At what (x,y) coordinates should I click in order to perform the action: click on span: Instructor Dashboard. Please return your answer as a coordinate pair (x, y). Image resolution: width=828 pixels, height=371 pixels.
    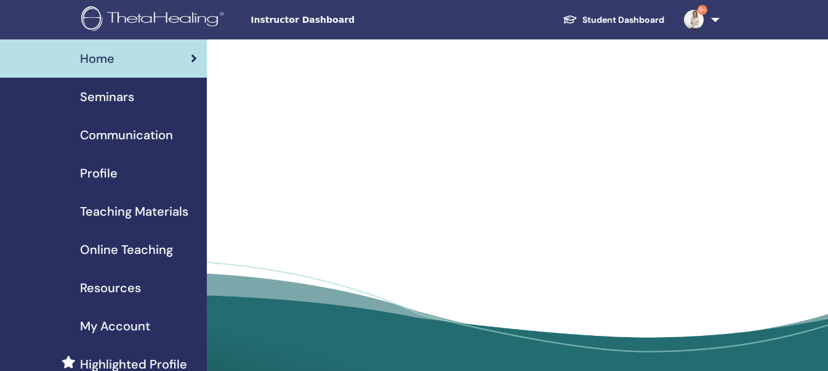
    Looking at the image, I should click on (343, 20).